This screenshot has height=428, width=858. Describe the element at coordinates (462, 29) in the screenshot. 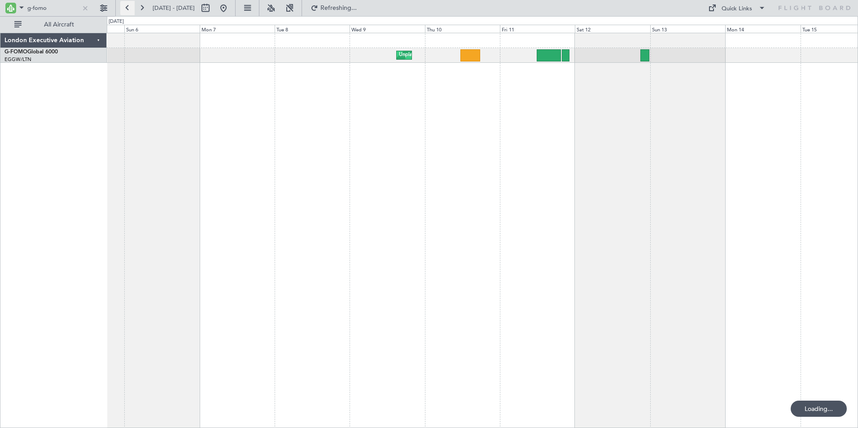

I see `div: Thu 10` at that location.